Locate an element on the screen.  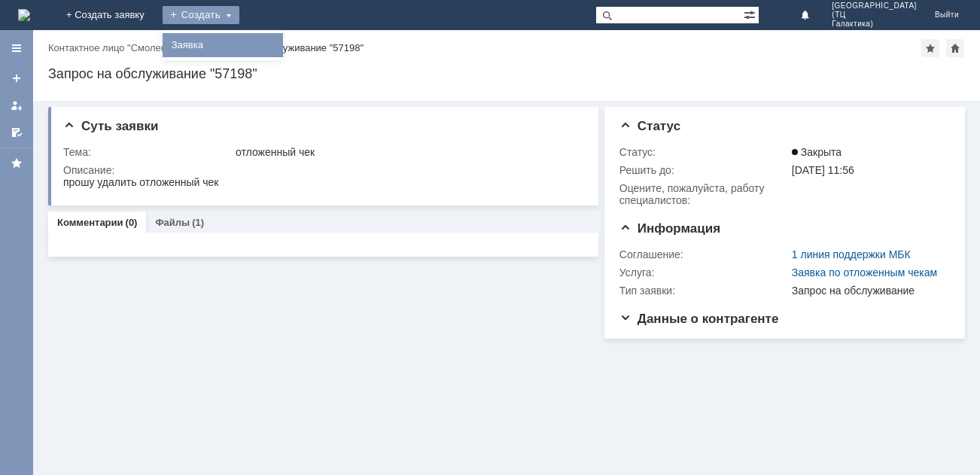
span: Галактика) is located at coordinates (874, 24).